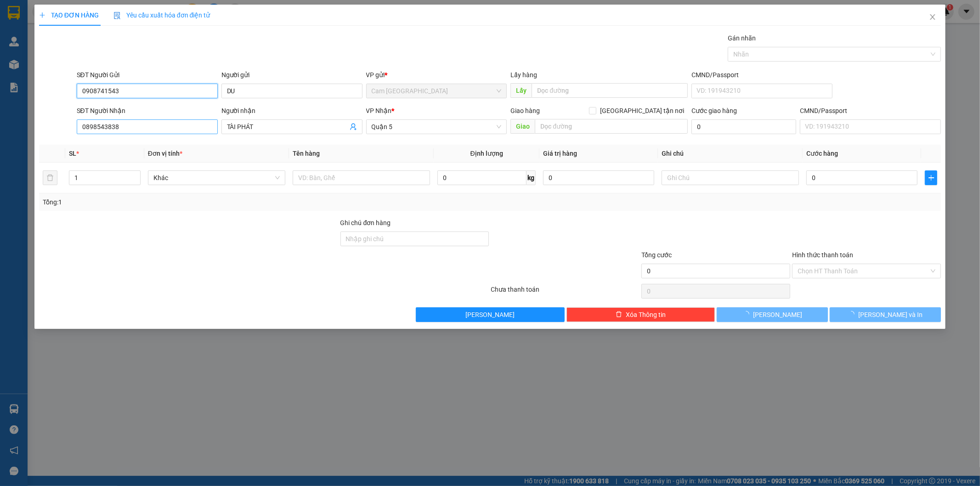 The image size is (980, 486). What do you see at coordinates (165, 153) in the screenshot?
I see `span: Đơn vị tính` at bounding box center [165, 153].